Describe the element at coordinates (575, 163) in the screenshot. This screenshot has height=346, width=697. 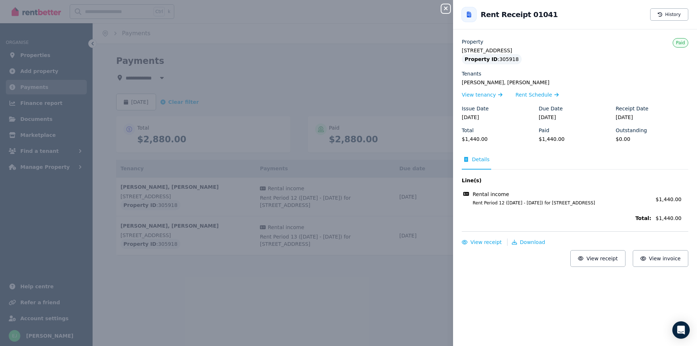
I see `nav: Tabs` at that location.